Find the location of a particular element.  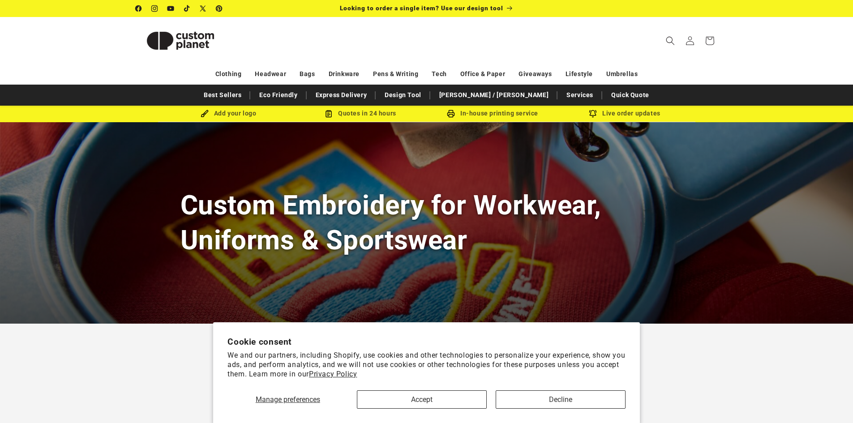

div: Add your logo is located at coordinates (228, 113).